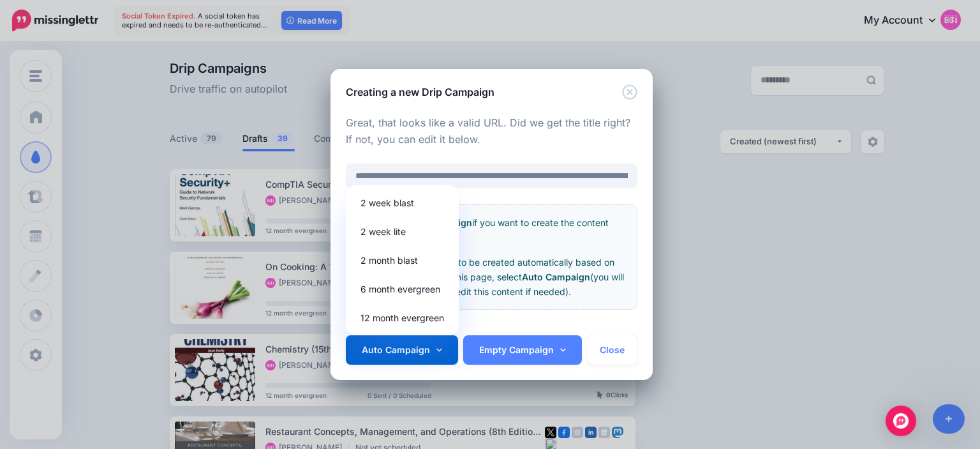 Image resolution: width=980 pixels, height=449 pixels. What do you see at coordinates (402, 231) in the screenshot?
I see `a: 2 week lite` at bounding box center [402, 231].